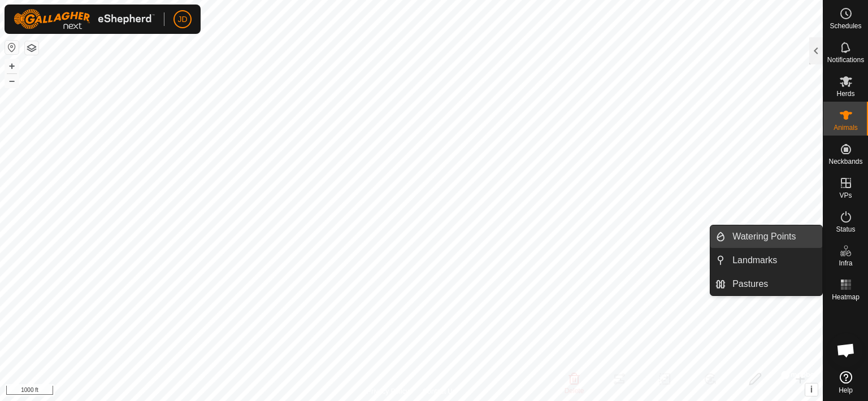 This screenshot has height=401, width=868. Describe the element at coordinates (811, 389) in the screenshot. I see `span: i` at that location.